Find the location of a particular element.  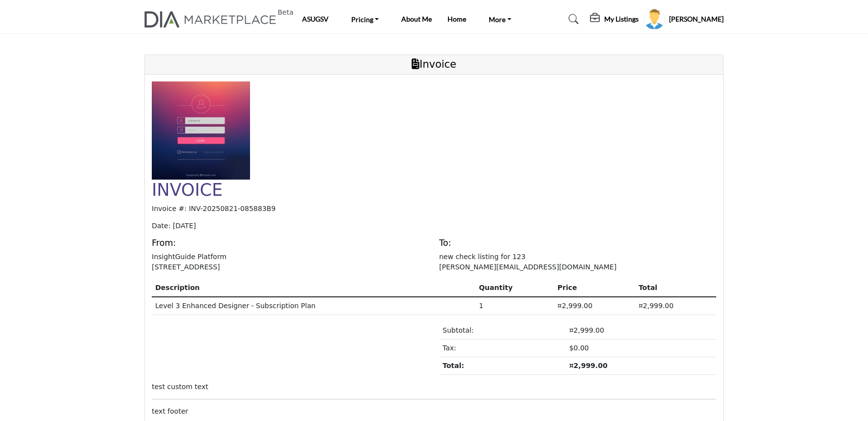

button: Show hide supplier dropdown is located at coordinates (654, 19).